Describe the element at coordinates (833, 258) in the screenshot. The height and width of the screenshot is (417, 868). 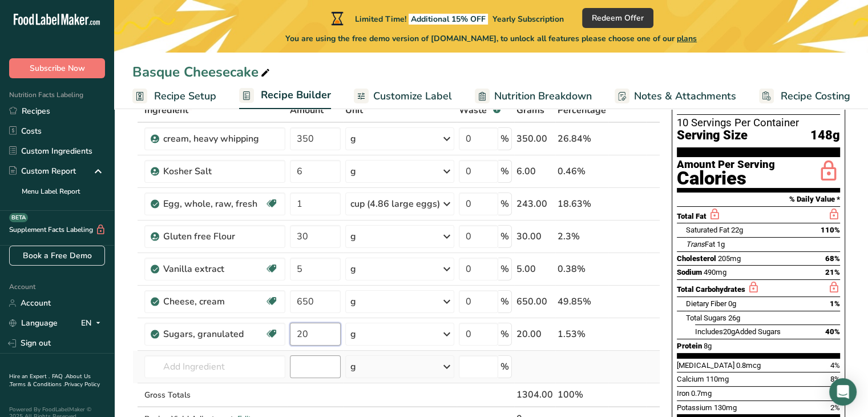
I see `span: 68%` at that location.